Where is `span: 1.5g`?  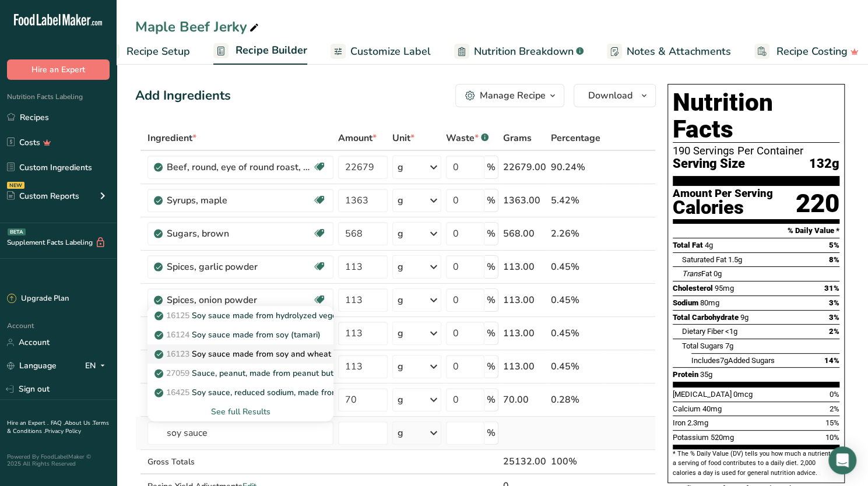
span: 1.5g is located at coordinates (735, 259).